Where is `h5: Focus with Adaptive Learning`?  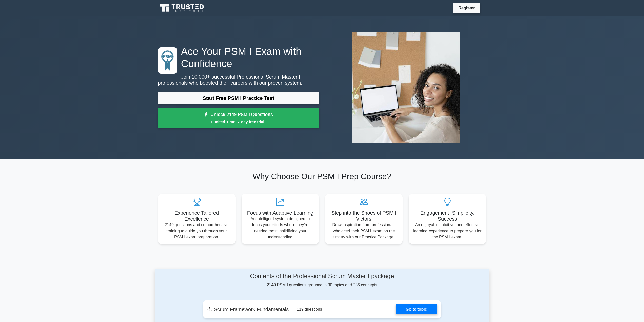
h5: Focus with Adaptive Learning is located at coordinates (280, 213).